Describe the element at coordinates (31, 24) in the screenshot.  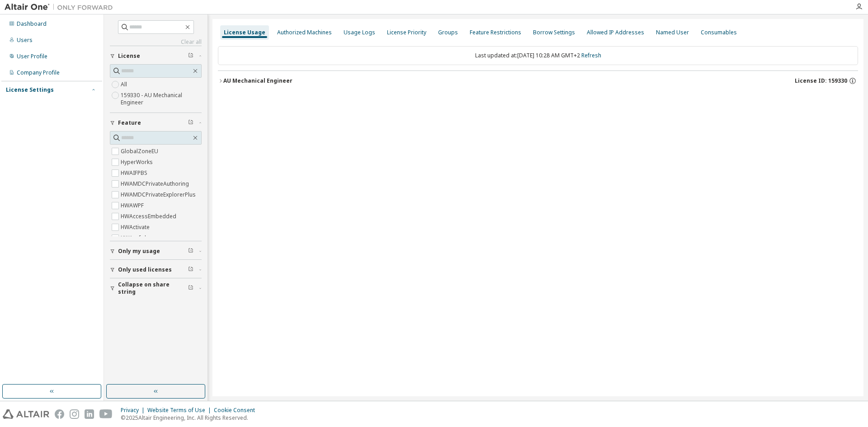
I see `div: Dashboard` at that location.